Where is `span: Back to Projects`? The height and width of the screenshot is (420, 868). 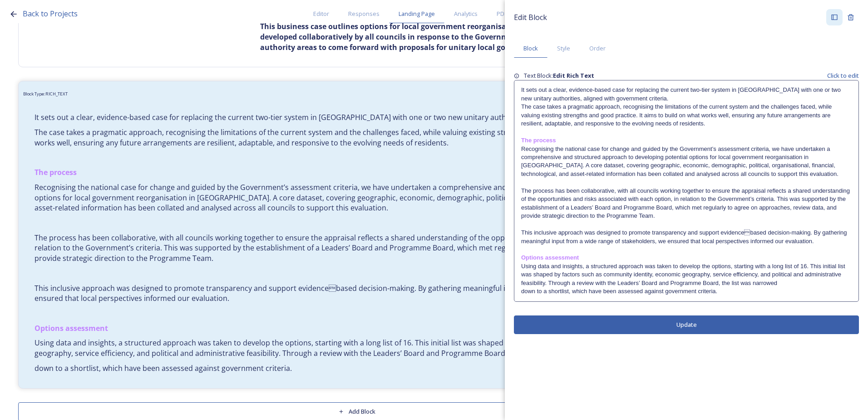
span: Back to Projects is located at coordinates (50, 13).